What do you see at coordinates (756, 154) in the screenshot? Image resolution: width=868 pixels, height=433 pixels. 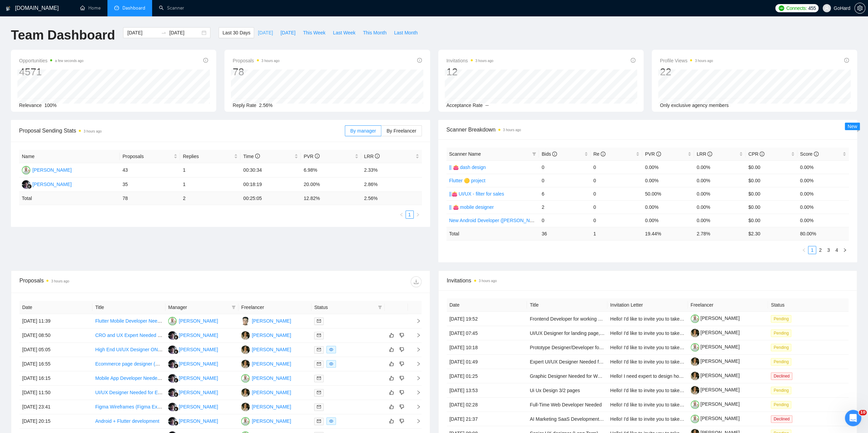 I see `span: CPR` at bounding box center [756, 154].